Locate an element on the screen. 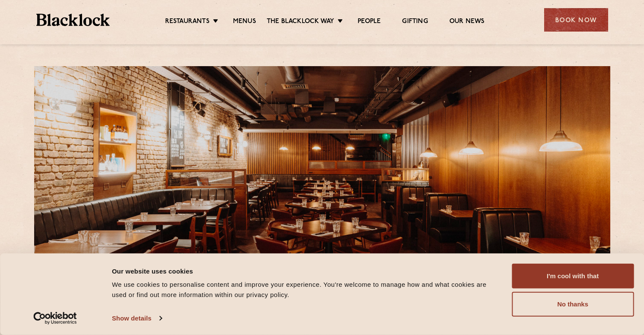 This screenshot has width=644, height=335. img: BL_Textured_Logo-footer-cropped.svg is located at coordinates (73, 20).